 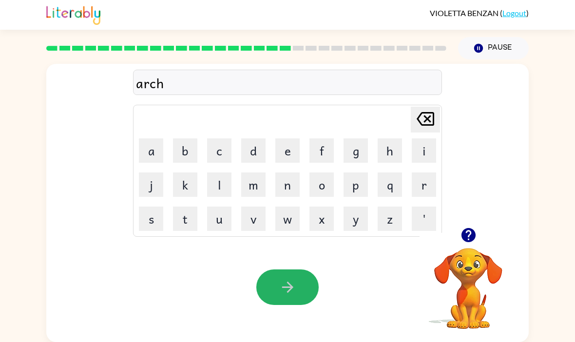 I want to click on button: e, so click(x=288, y=151).